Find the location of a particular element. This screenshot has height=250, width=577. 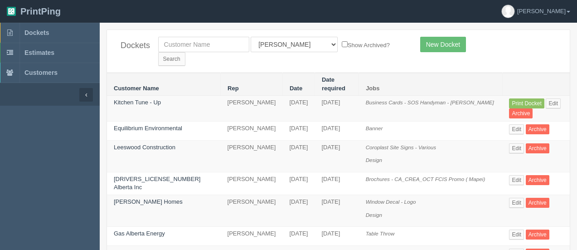

img: logo-3e63b451c926e2ac314895c53de4908e5d424f24456219fb08d385ab2e579770.png is located at coordinates (11, 11).